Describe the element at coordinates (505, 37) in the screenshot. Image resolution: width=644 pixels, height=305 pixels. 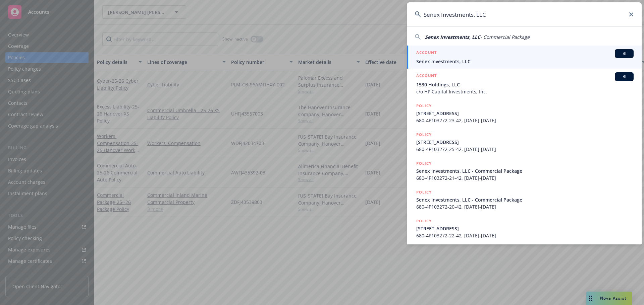
I see `span: - Commercial Package` at that location.